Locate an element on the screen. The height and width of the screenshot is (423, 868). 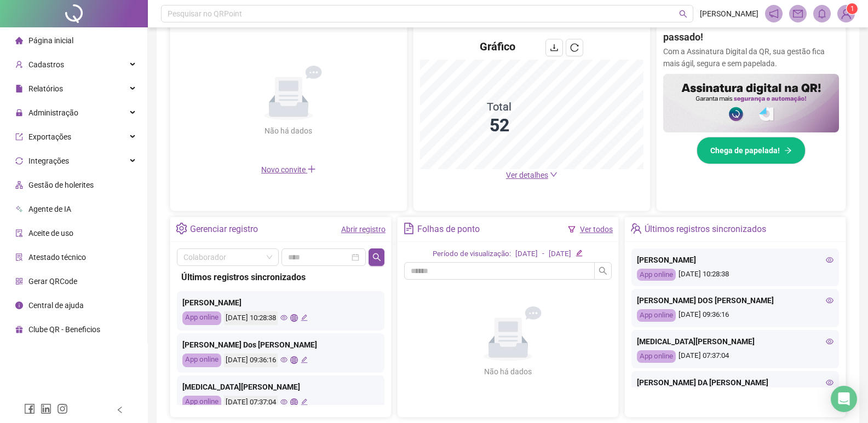
span: Agente de IA is located at coordinates (50, 209).